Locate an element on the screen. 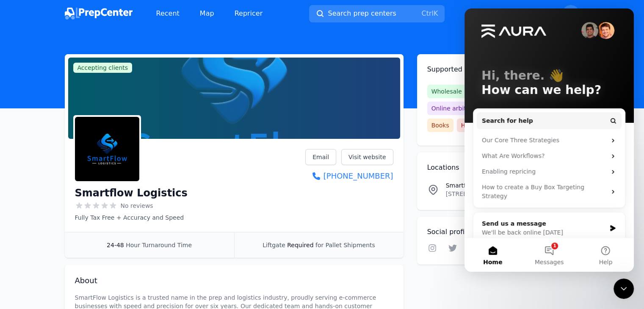  span: Home is located at coordinates (28, 253).